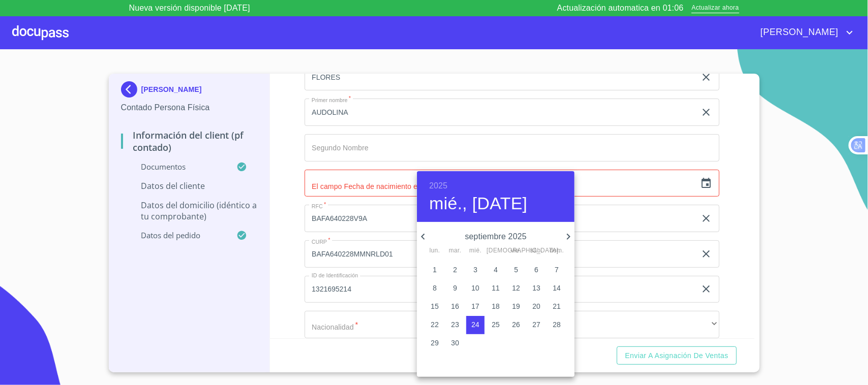  What do you see at coordinates (516, 270) in the screenshot?
I see `button: 5` at bounding box center [516, 270].